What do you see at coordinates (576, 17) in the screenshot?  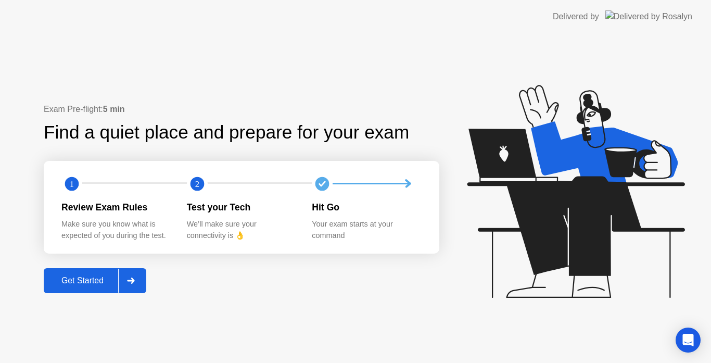 I see `div: Delivered by` at bounding box center [576, 17].